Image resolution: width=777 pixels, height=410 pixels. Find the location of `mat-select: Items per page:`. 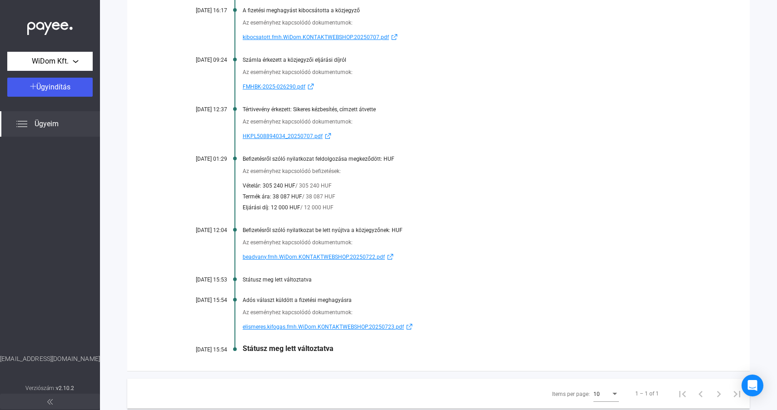

mat-select: Items per page: is located at coordinates (606, 394).